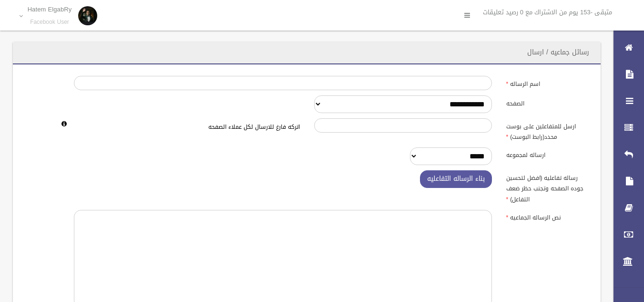  Describe the element at coordinates (547, 154) in the screenshot. I see `label: ارساله لمجموعه` at that location.